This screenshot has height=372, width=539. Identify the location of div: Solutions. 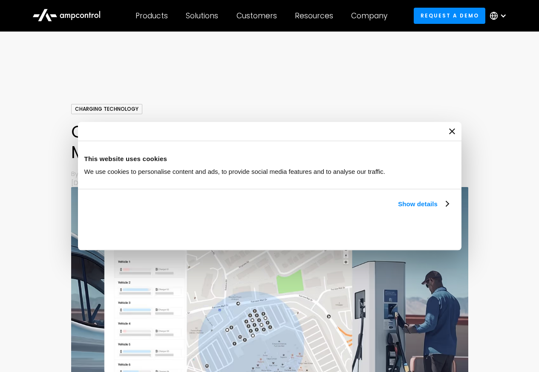
(202, 16).